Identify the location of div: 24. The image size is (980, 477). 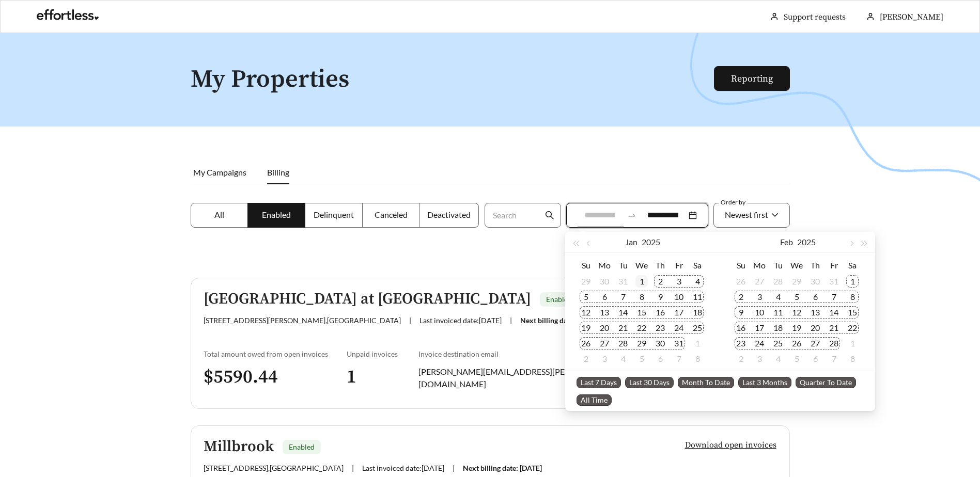
(760, 344).